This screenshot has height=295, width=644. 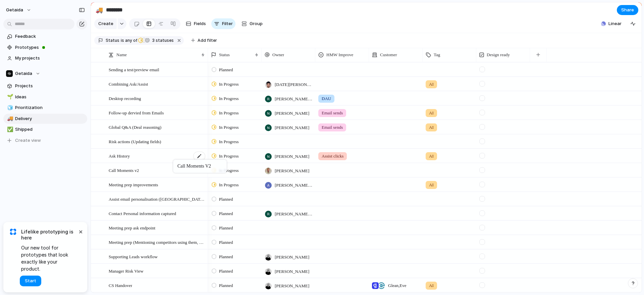 I want to click on button: isany of, so click(x=129, y=40).